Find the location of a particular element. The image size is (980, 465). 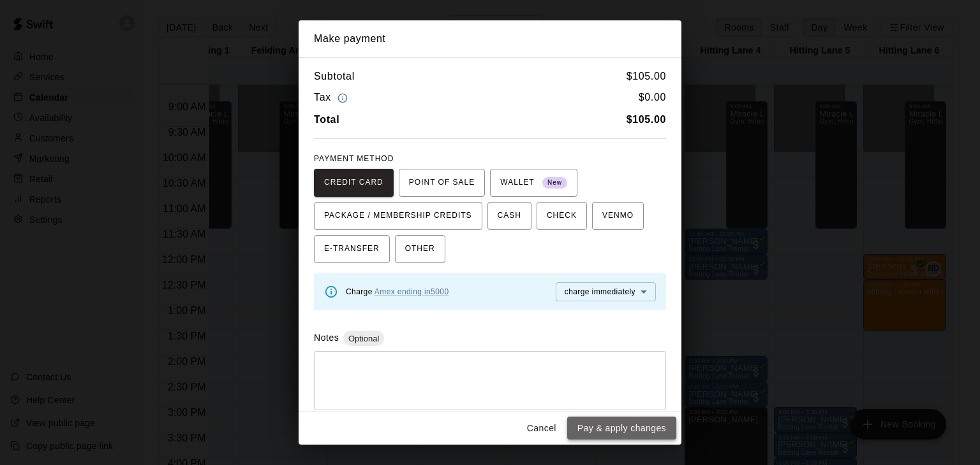

span: charge immediately is located at coordinates (600, 292).